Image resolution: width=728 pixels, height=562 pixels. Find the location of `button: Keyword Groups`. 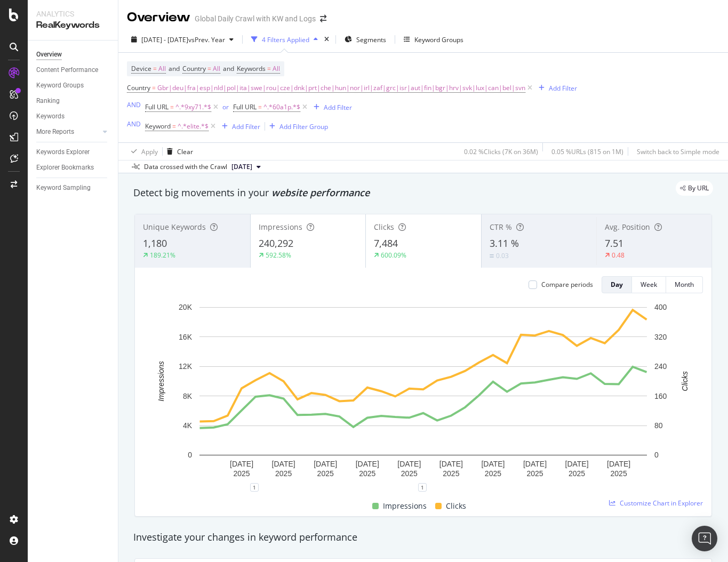

button: Keyword Groups is located at coordinates (434, 40).